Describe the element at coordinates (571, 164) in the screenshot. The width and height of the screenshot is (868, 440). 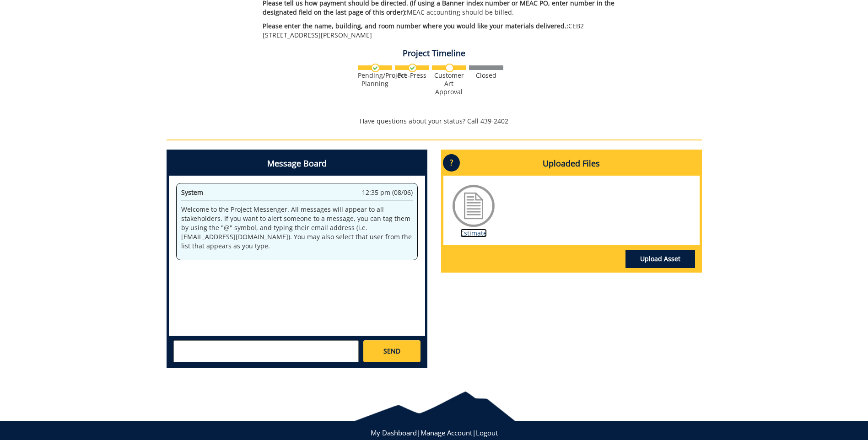
I see `h4: Uploaded Files` at that location.